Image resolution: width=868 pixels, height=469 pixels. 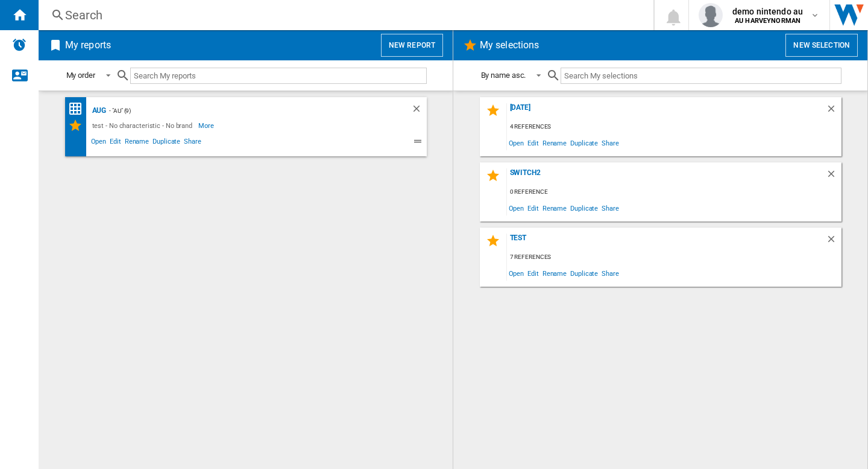 I want to click on span: More, so click(x=207, y=126).